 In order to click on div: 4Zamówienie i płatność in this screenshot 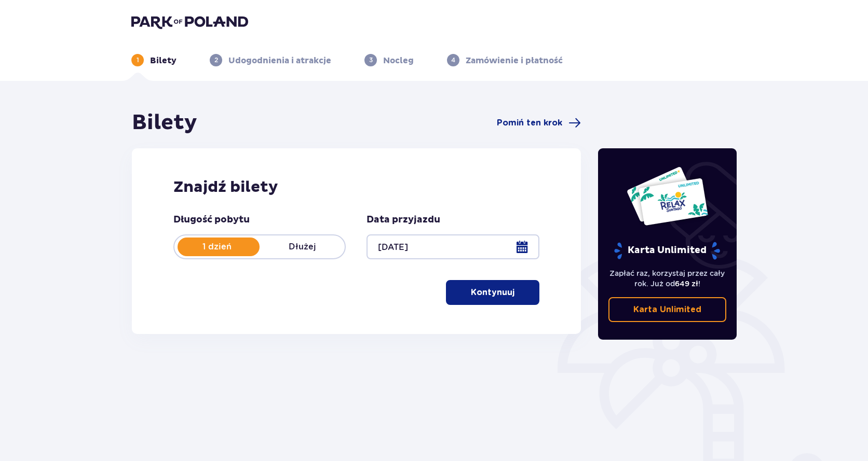, I will do `click(505, 60)`.